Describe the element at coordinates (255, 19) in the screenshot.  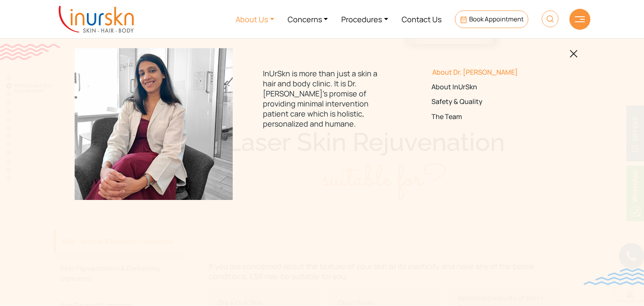
I see `a: About Us` at that location.